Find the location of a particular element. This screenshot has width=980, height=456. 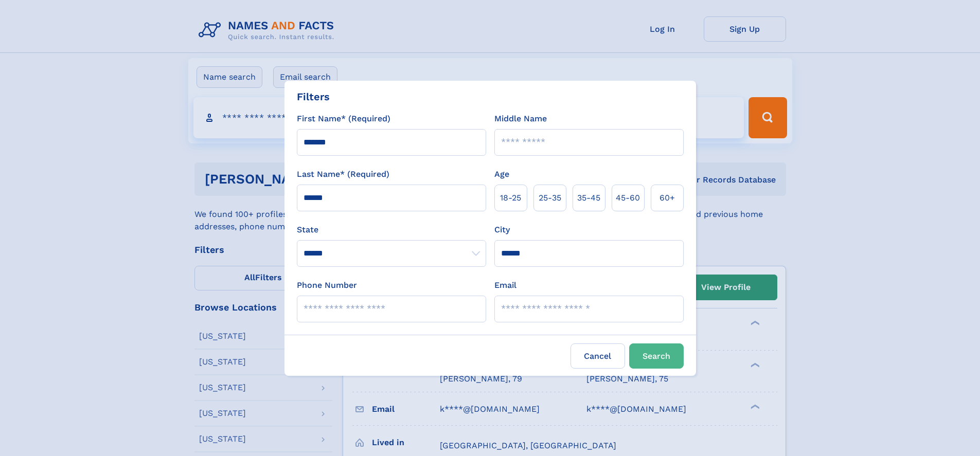

button: Search is located at coordinates (656, 356).